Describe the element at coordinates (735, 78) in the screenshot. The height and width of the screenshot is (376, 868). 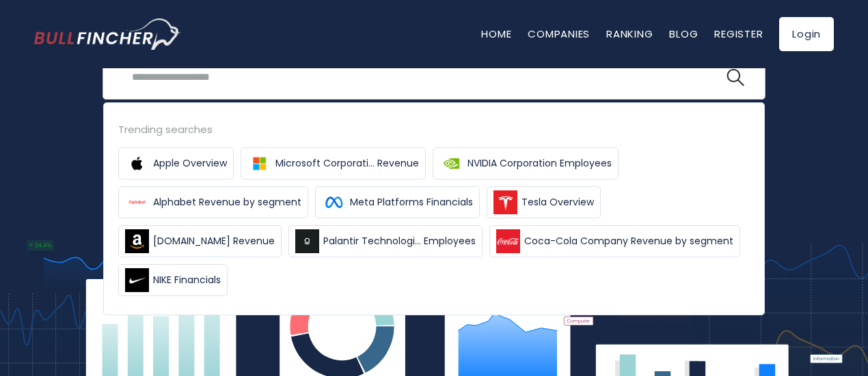
I see `button: search icon` at that location.